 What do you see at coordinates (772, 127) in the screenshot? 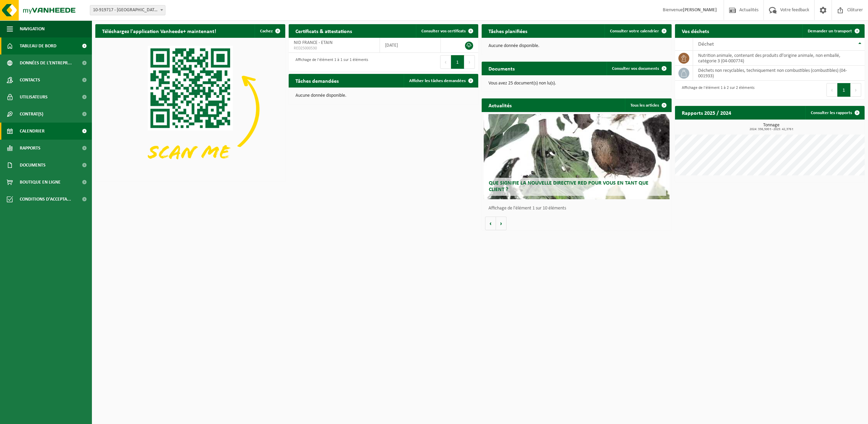
I see `h3: Tonnage` at bounding box center [772, 127].